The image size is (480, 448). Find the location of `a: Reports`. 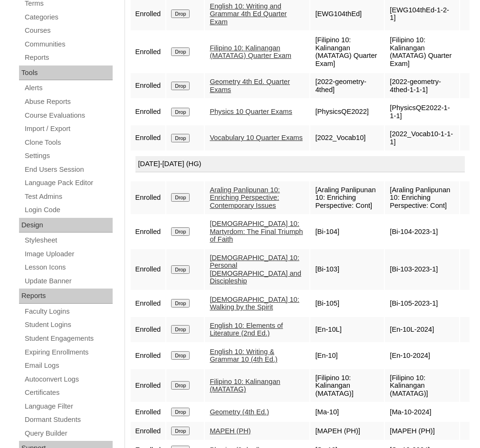

a: Reports is located at coordinates (68, 57).